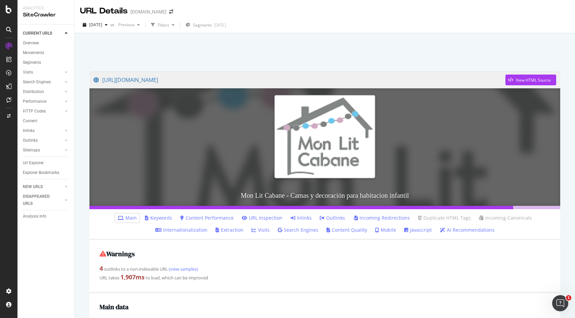 The width and height of the screenshot is (575, 318). Describe the element at coordinates (229, 230) in the screenshot. I see `a: Extraction` at that location.